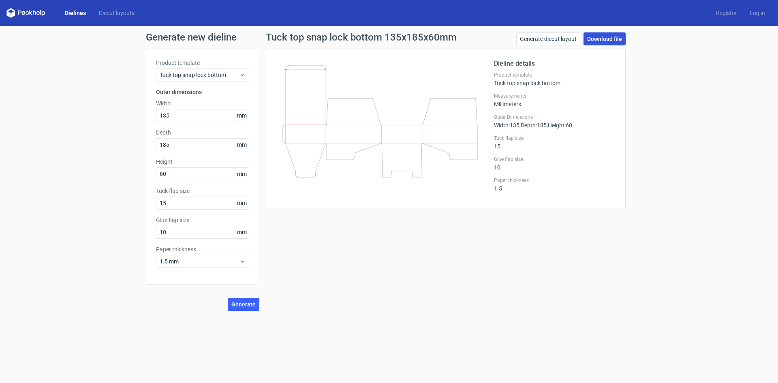 The image size is (778, 383). What do you see at coordinates (117, 13) in the screenshot?
I see `a: Diecut layouts` at bounding box center [117, 13].